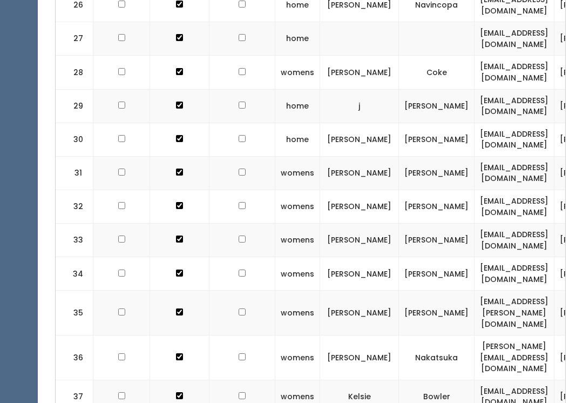 The height and width of the screenshot is (403, 583). What do you see at coordinates (75, 274) in the screenshot?
I see `td: 34` at bounding box center [75, 274].